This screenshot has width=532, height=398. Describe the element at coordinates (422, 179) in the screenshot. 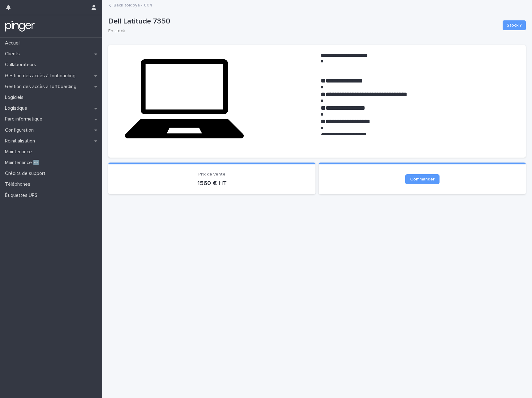

I see `a: Commander` at that location.